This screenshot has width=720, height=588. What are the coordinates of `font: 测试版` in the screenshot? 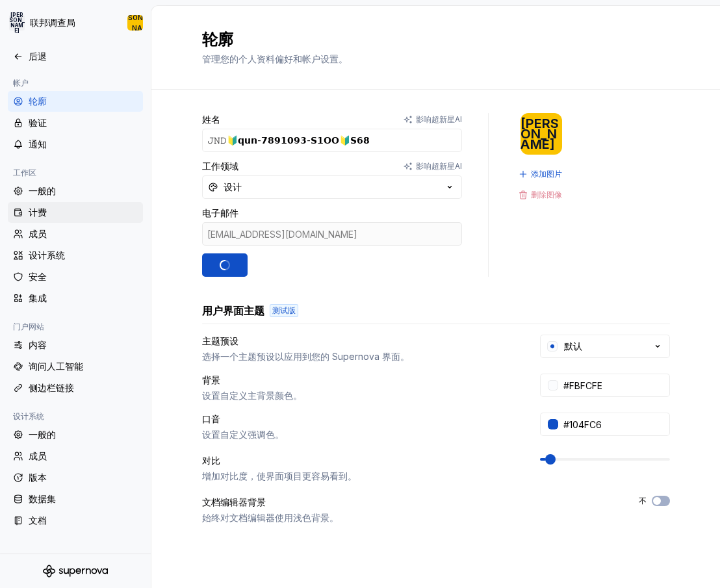 It's located at (284, 310).